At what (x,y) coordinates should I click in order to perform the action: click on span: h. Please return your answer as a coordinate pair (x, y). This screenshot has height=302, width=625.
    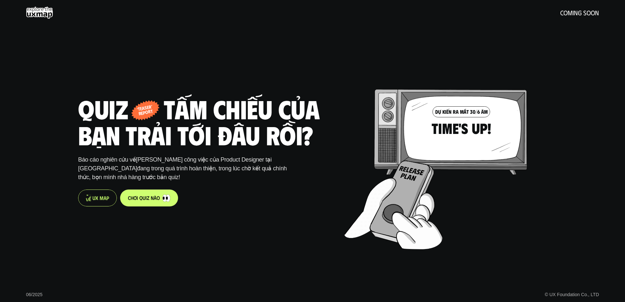
    Looking at the image, I should click on (132, 198).